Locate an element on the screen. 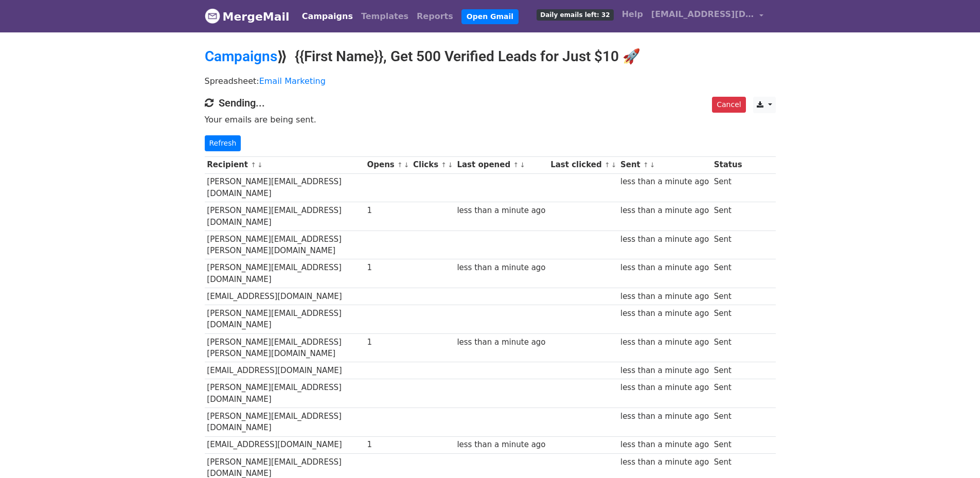 This screenshot has width=980, height=478. a: Email Marketing is located at coordinates (292, 81).